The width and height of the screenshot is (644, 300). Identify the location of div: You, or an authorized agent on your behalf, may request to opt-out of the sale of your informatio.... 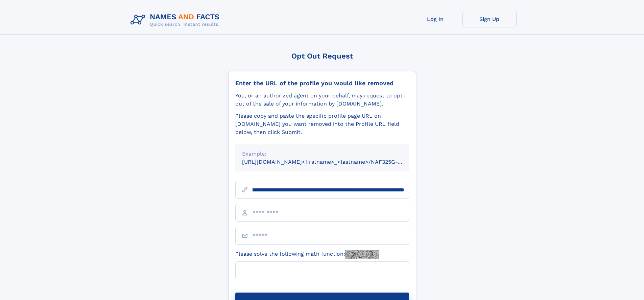
(322, 100).